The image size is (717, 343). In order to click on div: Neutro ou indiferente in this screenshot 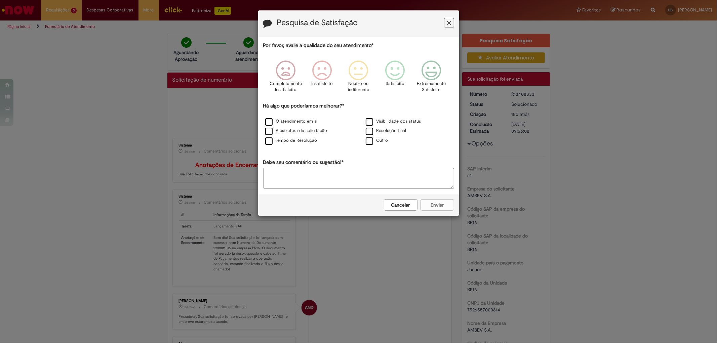, I will do `click(358, 78)`.